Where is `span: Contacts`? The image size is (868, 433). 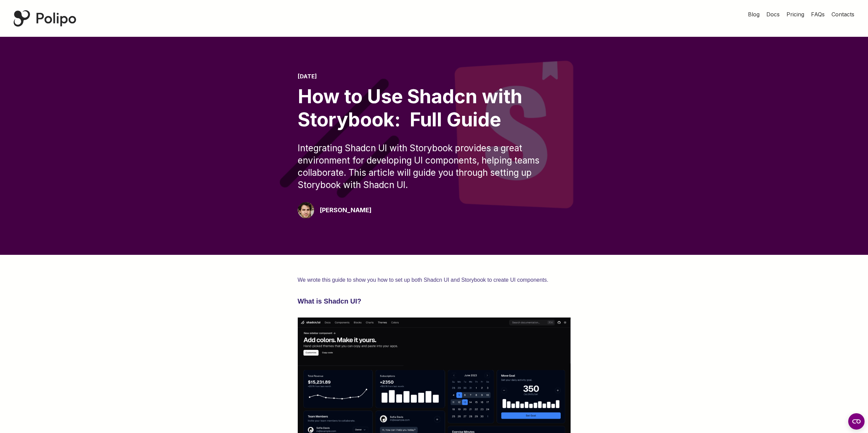 span: Contacts is located at coordinates (843, 14).